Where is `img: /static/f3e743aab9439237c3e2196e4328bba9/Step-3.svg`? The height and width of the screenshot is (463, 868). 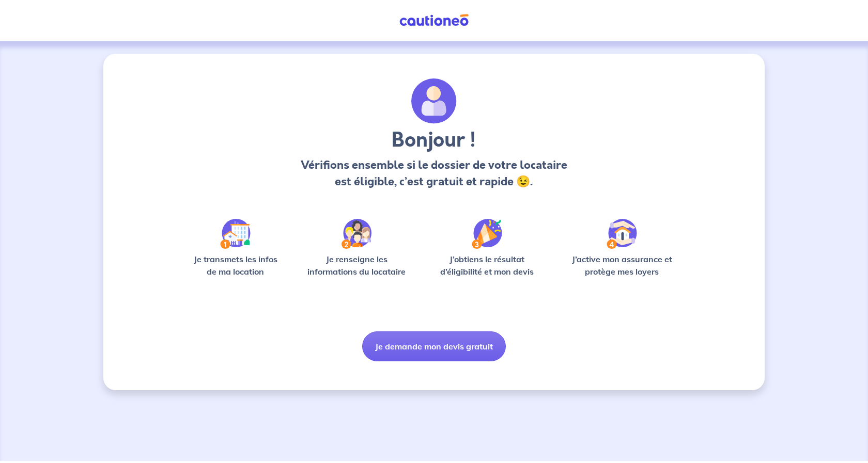 img: /static/f3e743aab9439237c3e2196e4328bba9/Step-3.svg is located at coordinates (487, 234).